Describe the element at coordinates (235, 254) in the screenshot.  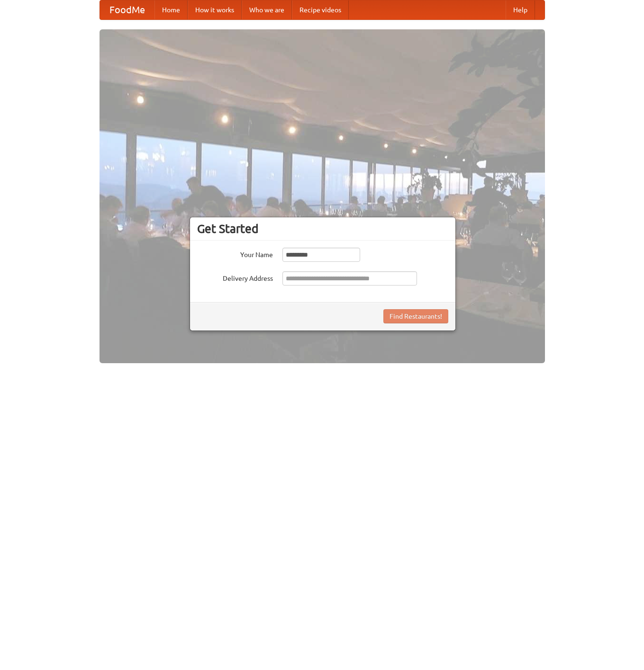
I see `label: Your Name` at that location.